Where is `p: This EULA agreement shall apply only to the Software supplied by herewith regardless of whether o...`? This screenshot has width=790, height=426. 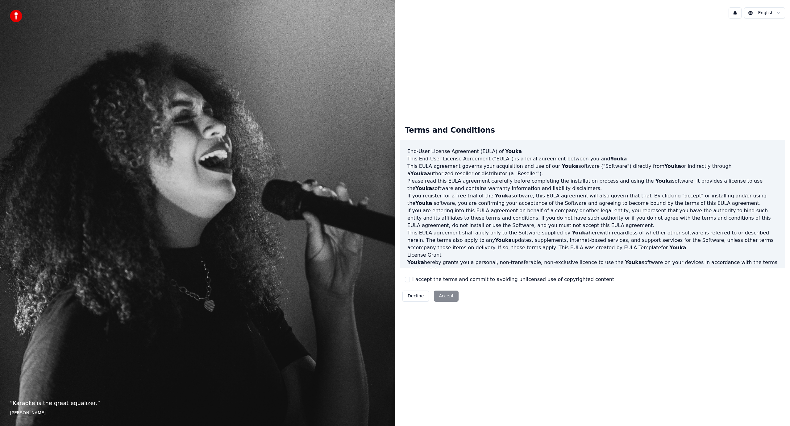
p: This EULA agreement shall apply only to the Software supplied by herewith regardless of whether o... is located at coordinates (592, 240).